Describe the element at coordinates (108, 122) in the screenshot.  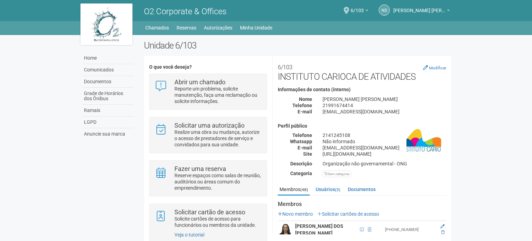
I see `a: LGPD` at that location.